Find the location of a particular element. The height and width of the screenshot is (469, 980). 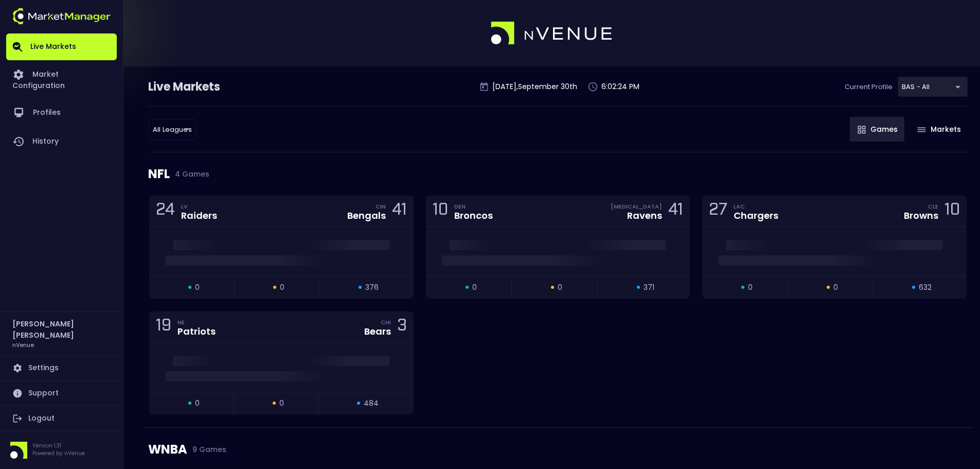

button: Markets is located at coordinates (939, 129).